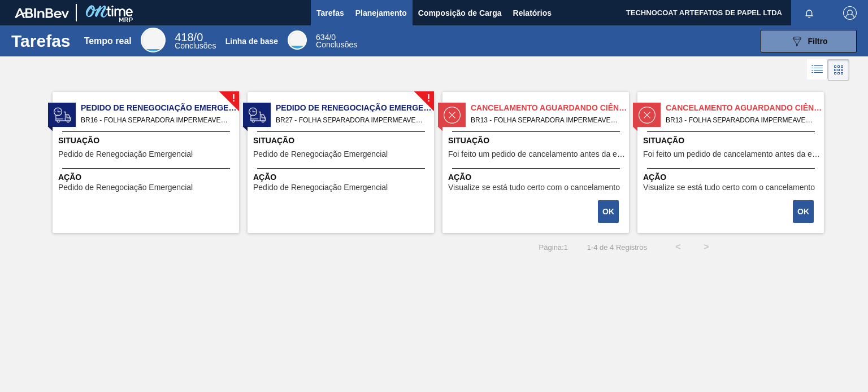  I want to click on font: Filtro, so click(817, 41).